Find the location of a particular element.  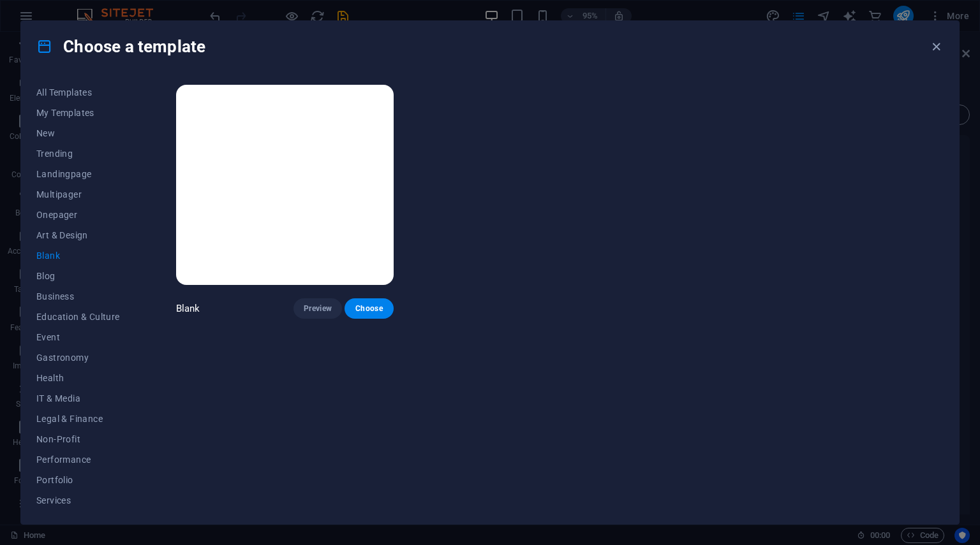

span: Services is located at coordinates (78, 500).